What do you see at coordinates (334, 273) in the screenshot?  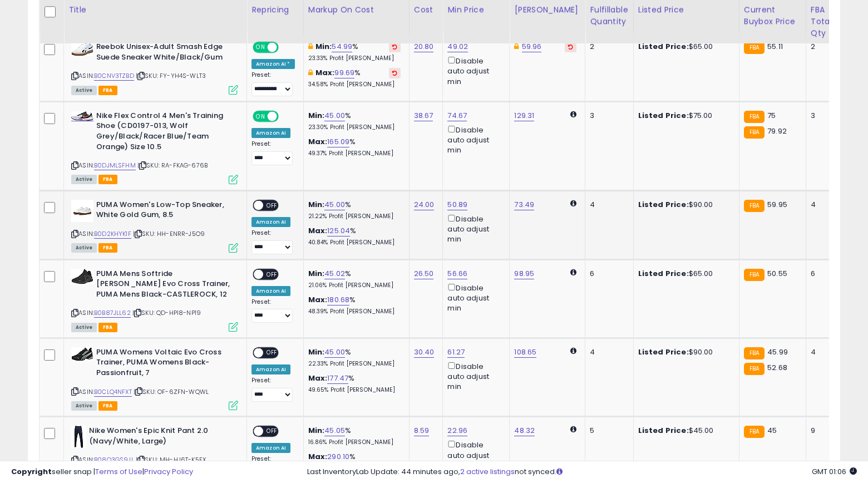 I see `a: 45.02` at bounding box center [334, 273].